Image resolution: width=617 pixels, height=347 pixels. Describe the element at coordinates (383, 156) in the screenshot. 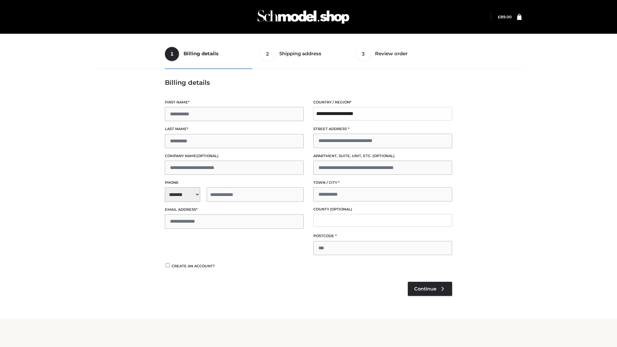

I see `label: Apartment, suite, unit, etc.` at that location.